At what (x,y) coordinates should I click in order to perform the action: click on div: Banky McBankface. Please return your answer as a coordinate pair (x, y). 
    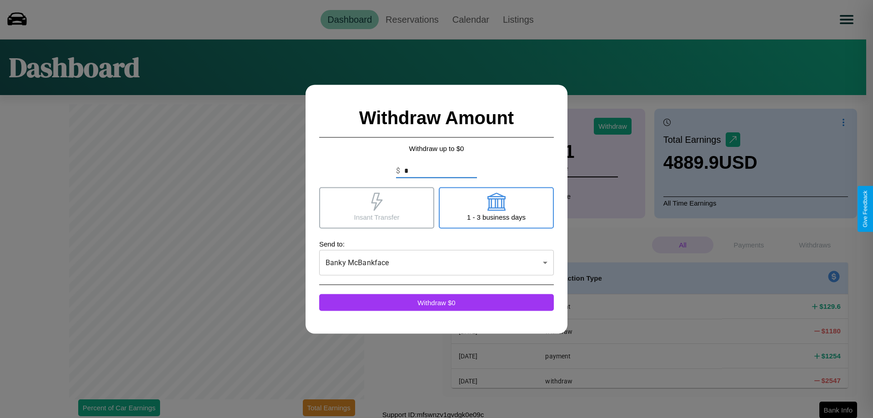
    Looking at the image, I should click on (437, 262).